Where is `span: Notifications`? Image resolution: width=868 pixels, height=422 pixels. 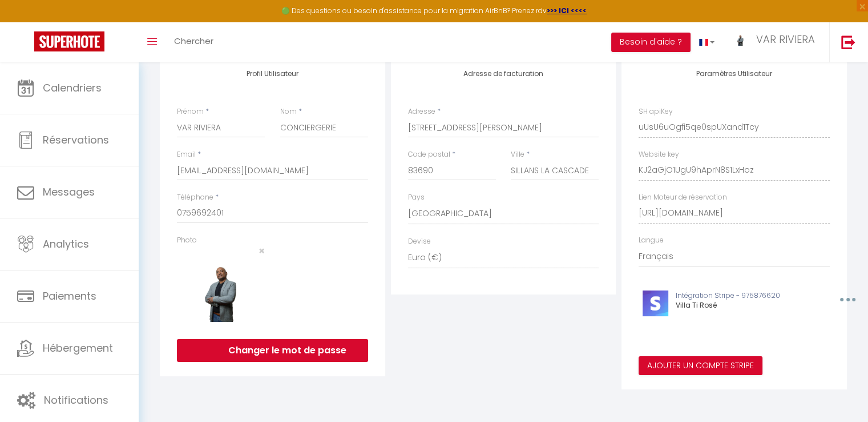 span: Notifications is located at coordinates (76, 399).